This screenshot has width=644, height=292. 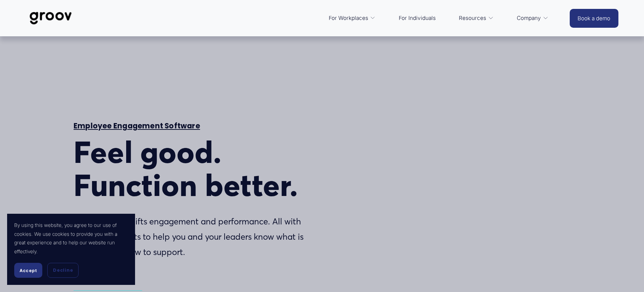 I want to click on p: By using this website, you agree to our use of cookies. We use cookies to provide you with a grea..., so click(x=71, y=238).